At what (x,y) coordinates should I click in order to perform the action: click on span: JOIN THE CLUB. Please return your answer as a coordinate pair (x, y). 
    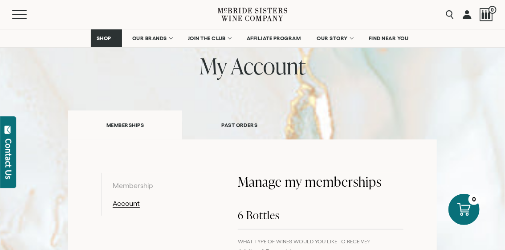
    Looking at the image, I should click on (207, 38).